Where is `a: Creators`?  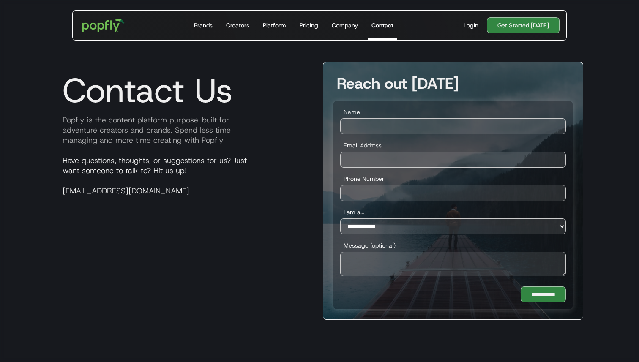
a: Creators is located at coordinates (237, 25).